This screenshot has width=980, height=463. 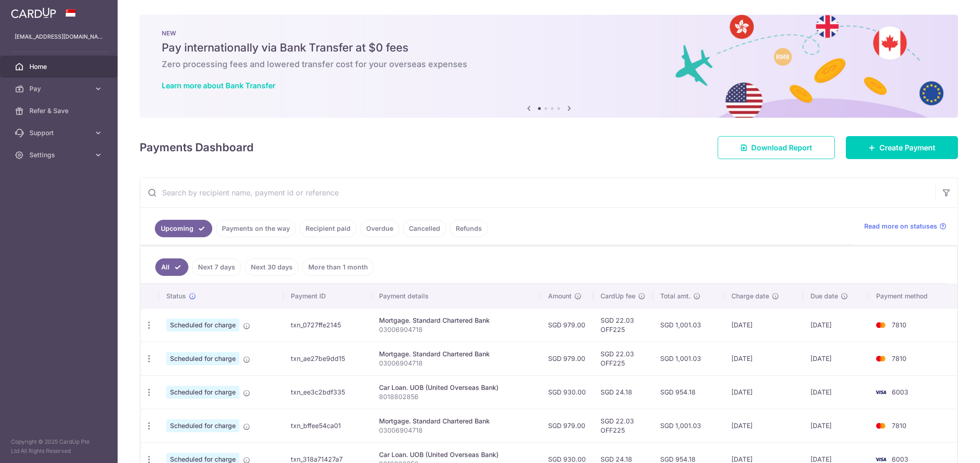 What do you see at coordinates (618, 296) in the screenshot?
I see `span: CardUp fee` at bounding box center [618, 296].